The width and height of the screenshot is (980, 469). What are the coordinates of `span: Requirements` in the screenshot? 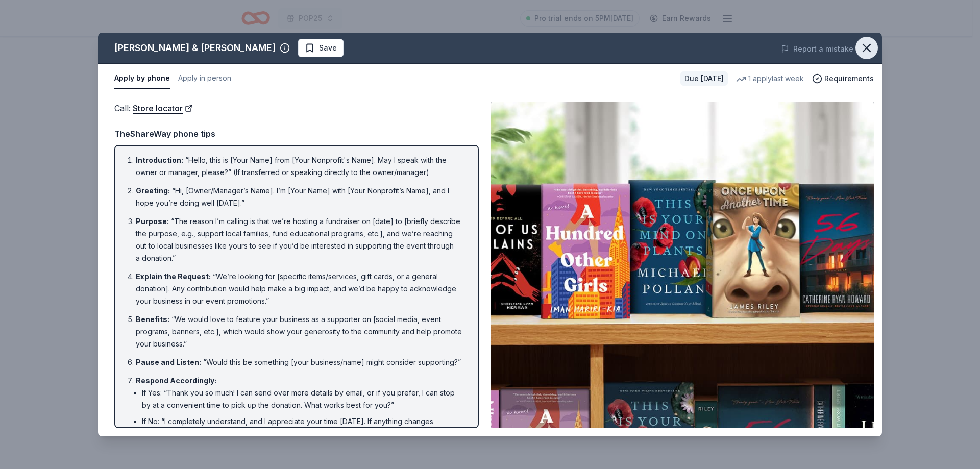 It's located at (849, 78).